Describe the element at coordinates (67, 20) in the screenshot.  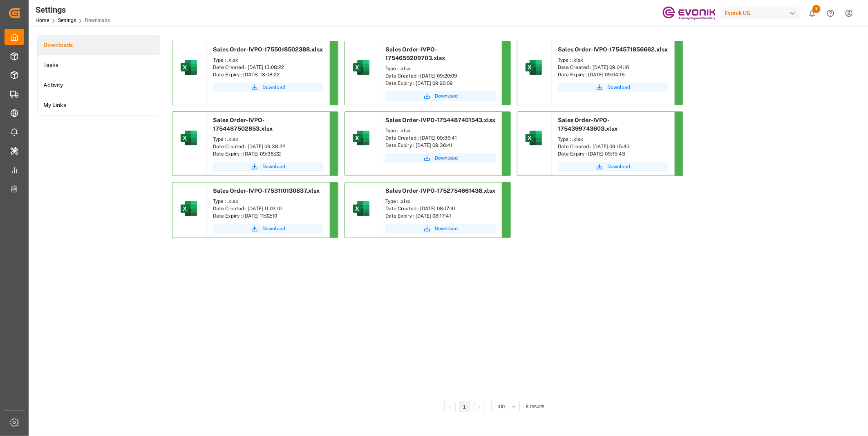
I see `a: Settings` at that location.